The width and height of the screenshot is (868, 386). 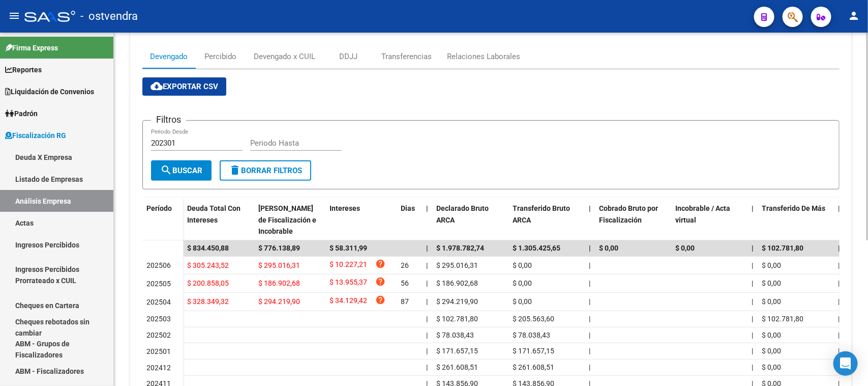 What do you see at coordinates (159, 319) in the screenshot?
I see `span: 202503` at bounding box center [159, 319].